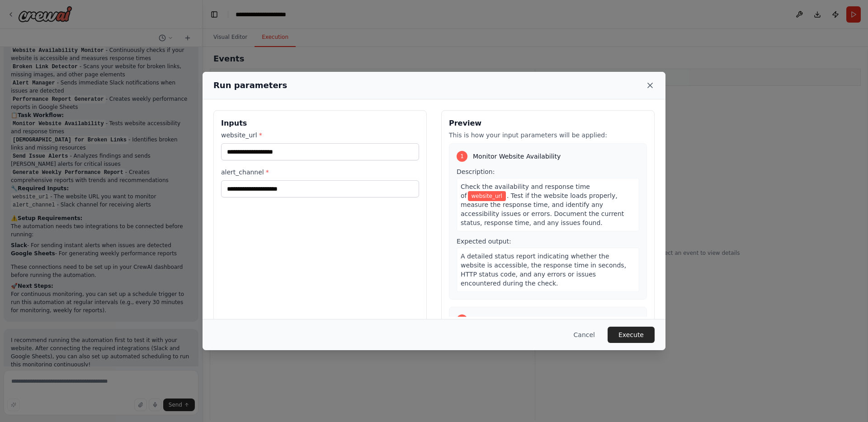  Describe the element at coordinates (585, 335) in the screenshot. I see `button: Cancel` at that location.